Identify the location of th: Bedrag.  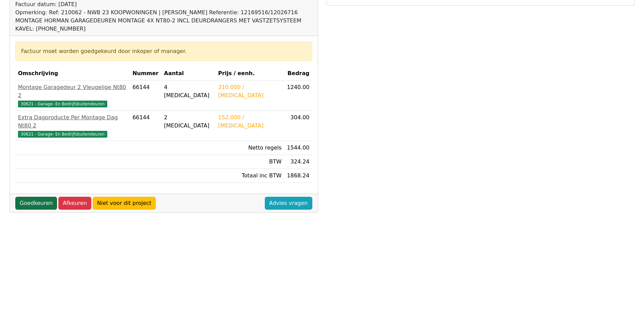
(298, 74).